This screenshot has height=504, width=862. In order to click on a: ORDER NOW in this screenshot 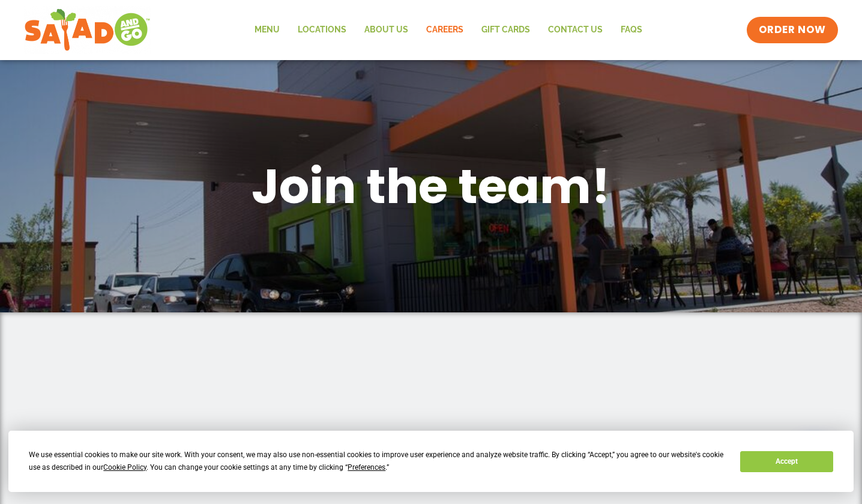, I will do `click(793, 30)`.